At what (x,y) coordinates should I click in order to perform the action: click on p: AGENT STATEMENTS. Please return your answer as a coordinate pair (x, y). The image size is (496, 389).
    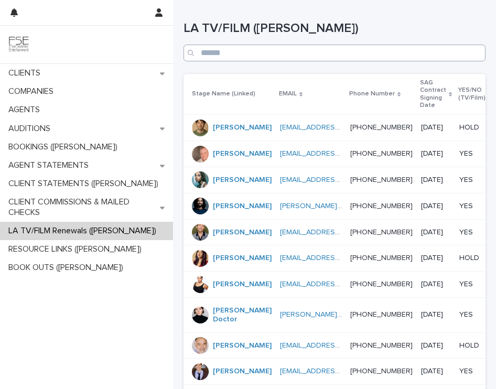
    Looking at the image, I should click on (50, 165).